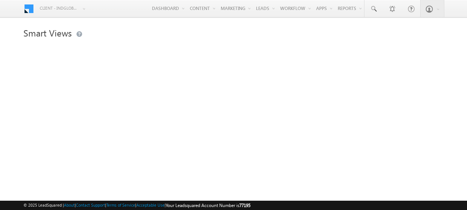 The image size is (467, 210). Describe the element at coordinates (90, 204) in the screenshot. I see `a: Contact Support` at that location.